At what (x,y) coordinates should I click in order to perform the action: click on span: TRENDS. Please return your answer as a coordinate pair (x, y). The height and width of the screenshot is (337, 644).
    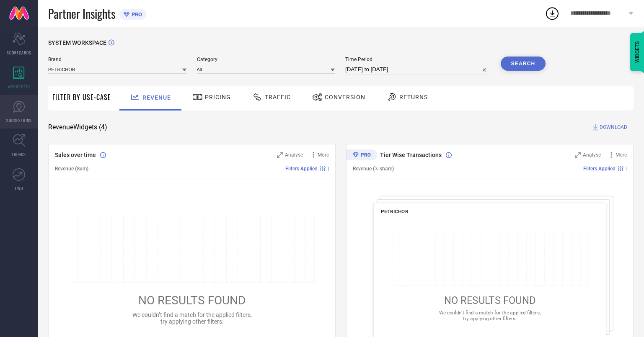
    Looking at the image, I should click on (19, 154).